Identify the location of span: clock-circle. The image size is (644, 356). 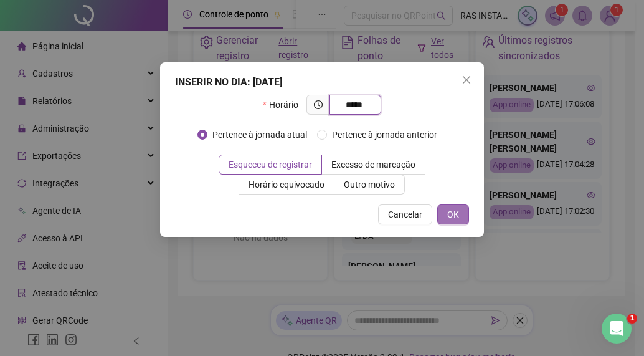
(318, 105).